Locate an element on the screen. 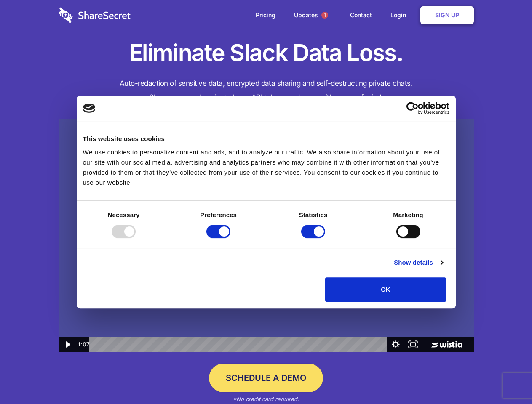 The height and width of the screenshot is (404, 532). a: Contact is located at coordinates (361, 15).